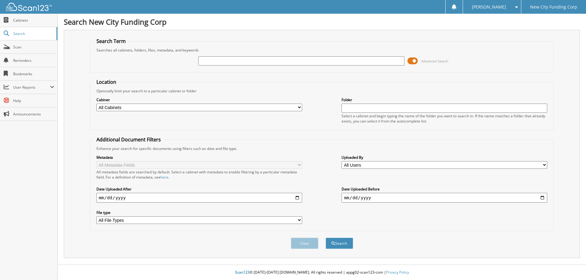  I want to click on span: User Reports, so click(31, 87).